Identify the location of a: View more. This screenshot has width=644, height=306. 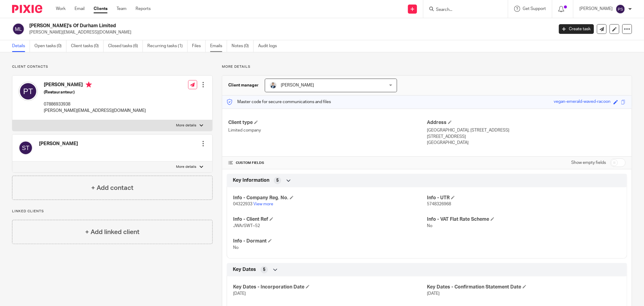
(263, 204).